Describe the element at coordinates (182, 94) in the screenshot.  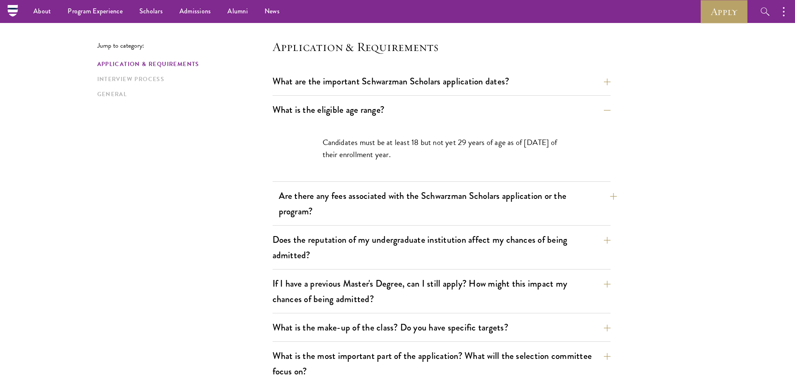
I see `a: General` at that location.